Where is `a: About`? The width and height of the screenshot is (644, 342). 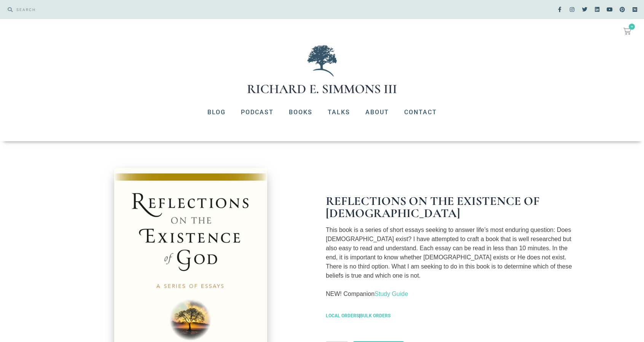
a: About is located at coordinates (377, 112).